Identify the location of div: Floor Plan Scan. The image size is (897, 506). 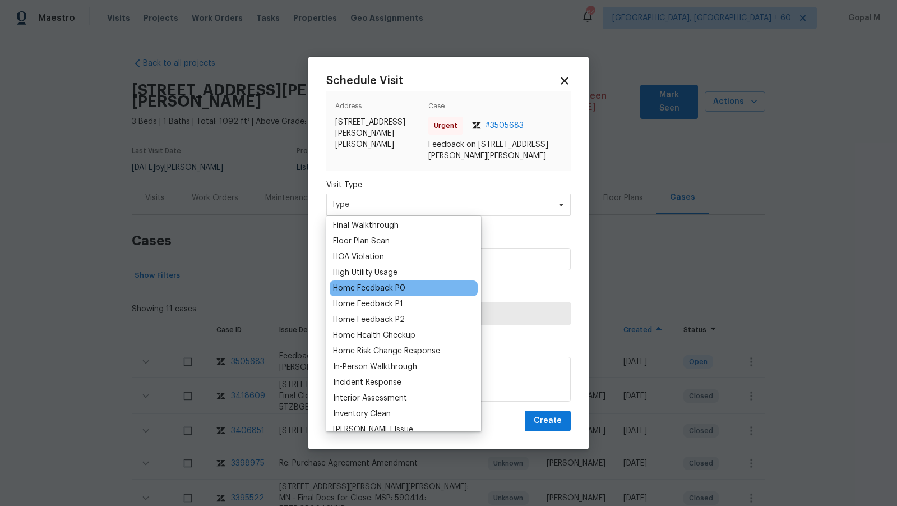
(361, 241).